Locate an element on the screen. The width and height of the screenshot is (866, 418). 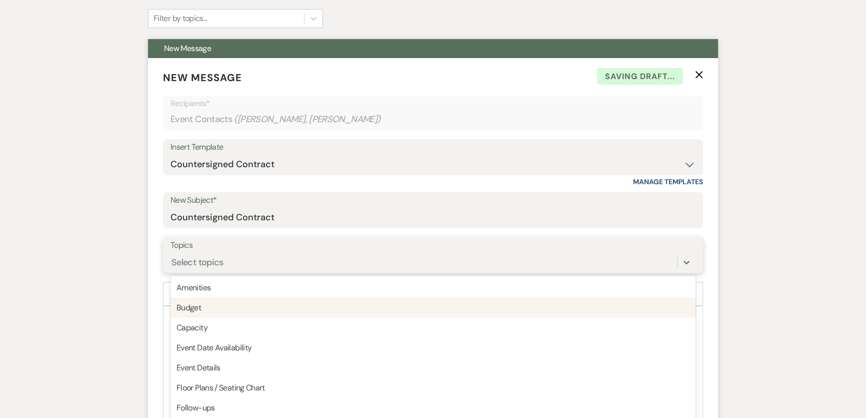
div: Insert Template is located at coordinates (433, 147).